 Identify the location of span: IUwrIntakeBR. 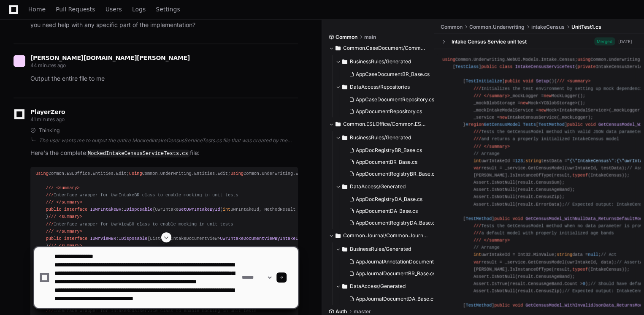
(106, 209).